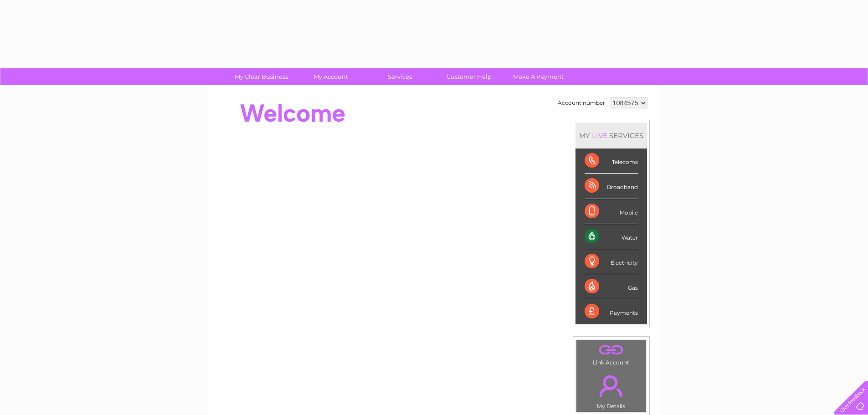 The height and width of the screenshot is (415, 868). What do you see at coordinates (469, 77) in the screenshot?
I see `a: Customer Help` at bounding box center [469, 77].